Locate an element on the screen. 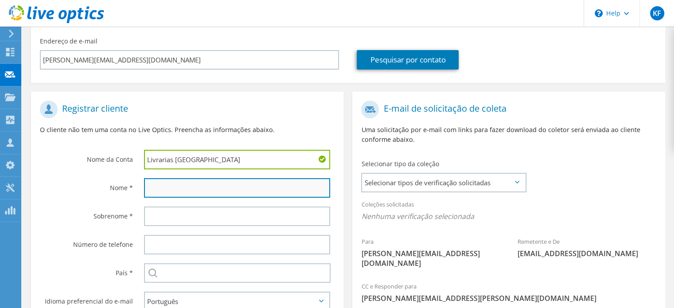 The height and width of the screenshot is (308, 674). span: Nenhuma verificação selecionada is located at coordinates (509, 216).